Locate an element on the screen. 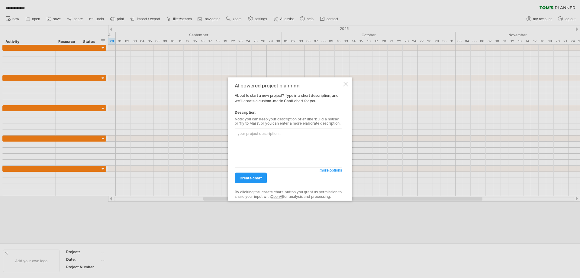  span: more options is located at coordinates (331, 170).